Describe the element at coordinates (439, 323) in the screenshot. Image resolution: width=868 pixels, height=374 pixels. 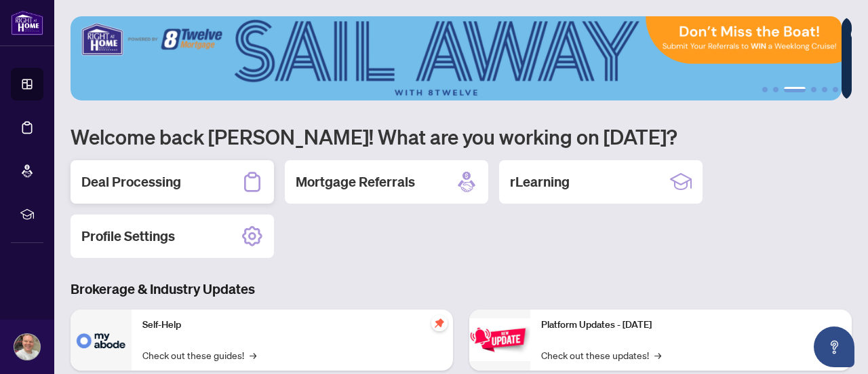
I see `span: pushpin` at that location.